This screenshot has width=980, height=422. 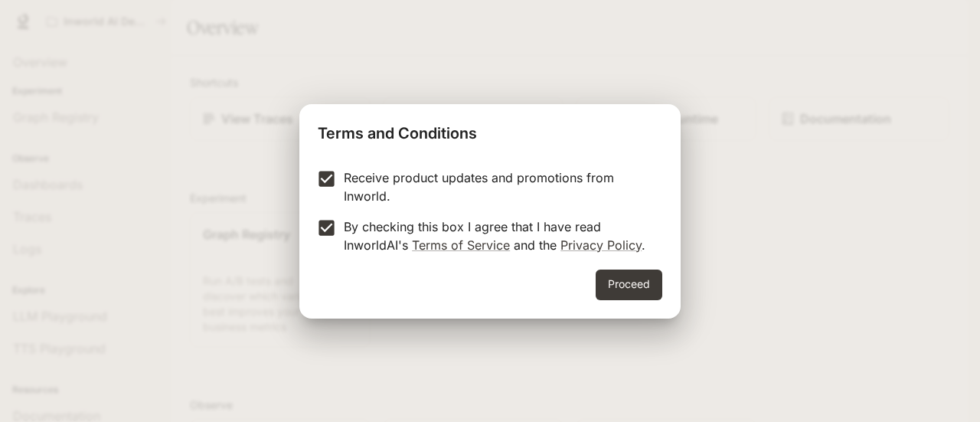 What do you see at coordinates (601, 245) in the screenshot?
I see `a: Privacy Policy` at bounding box center [601, 245].